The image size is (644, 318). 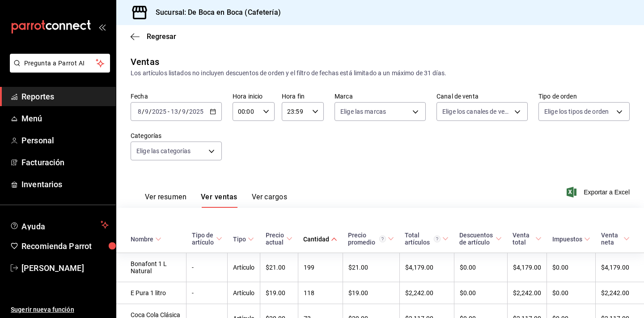 I want to click on span: Elige los canales de venta, so click(x=476, y=111).